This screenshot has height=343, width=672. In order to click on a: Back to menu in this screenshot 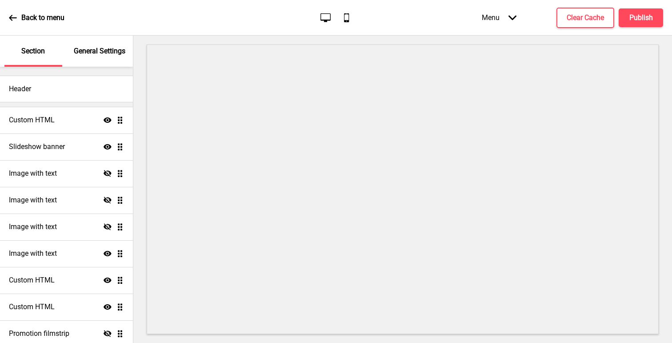, I will do `click(36, 18)`.